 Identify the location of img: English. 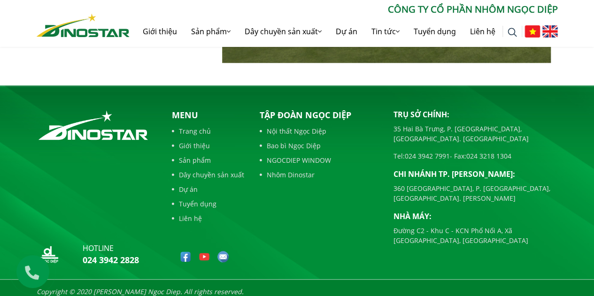
(550, 31).